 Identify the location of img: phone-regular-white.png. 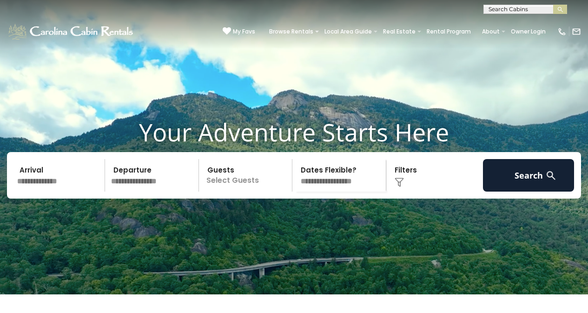
(562, 32).